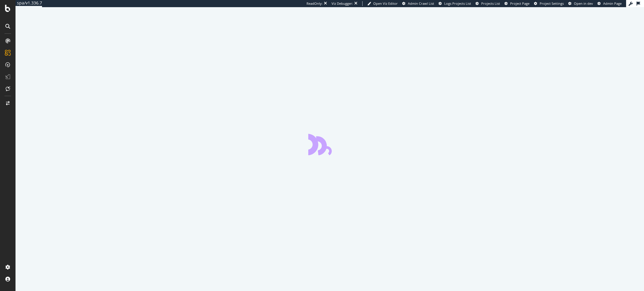 The image size is (644, 291). What do you see at coordinates (520, 3) in the screenshot?
I see `span: Project Page` at bounding box center [520, 3].